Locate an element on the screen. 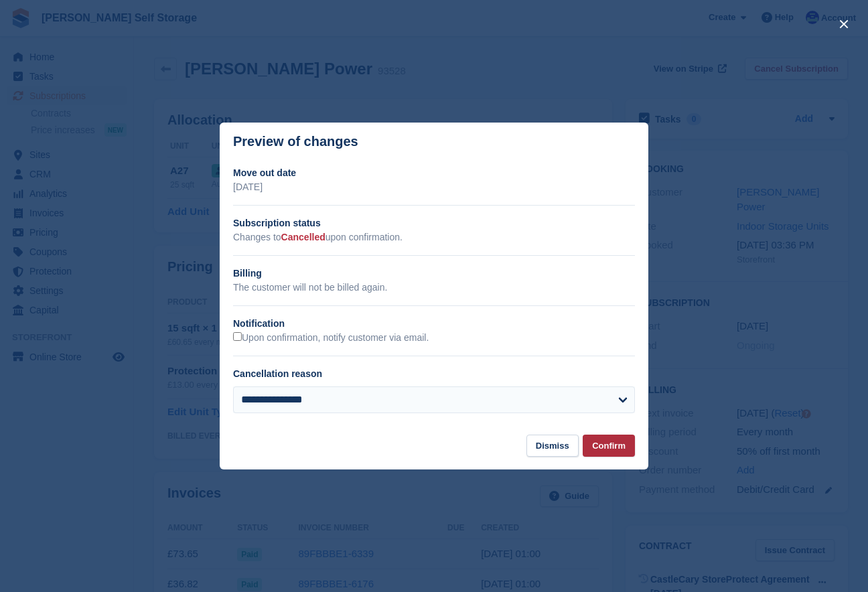 This screenshot has width=868, height=592. h2: Move out date is located at coordinates (434, 173).